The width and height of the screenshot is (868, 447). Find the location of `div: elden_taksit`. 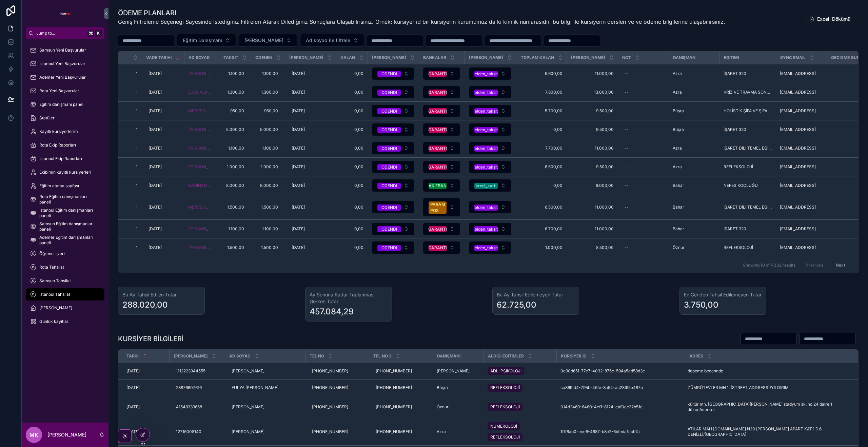

div: elden_taksit is located at coordinates (486, 130).